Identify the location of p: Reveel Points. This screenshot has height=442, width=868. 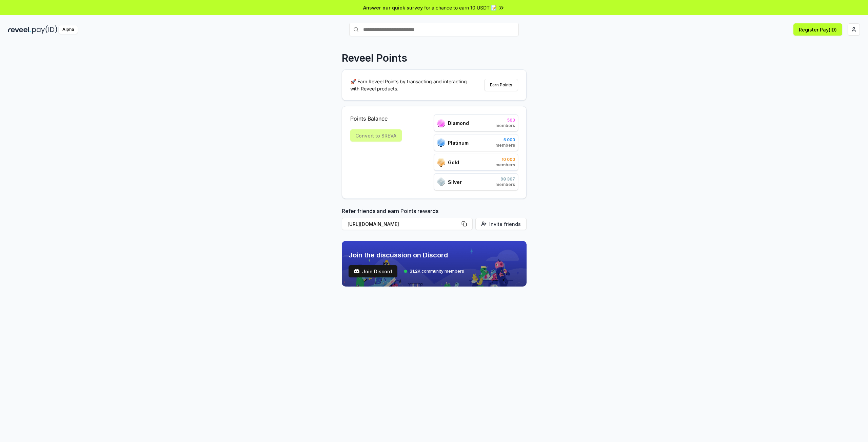
(374, 58).